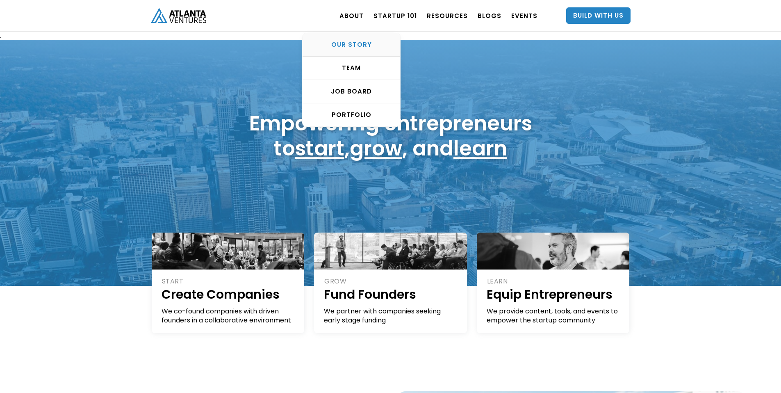  What do you see at coordinates (351, 68) in the screenshot?
I see `div: TEAM` at bounding box center [351, 68].